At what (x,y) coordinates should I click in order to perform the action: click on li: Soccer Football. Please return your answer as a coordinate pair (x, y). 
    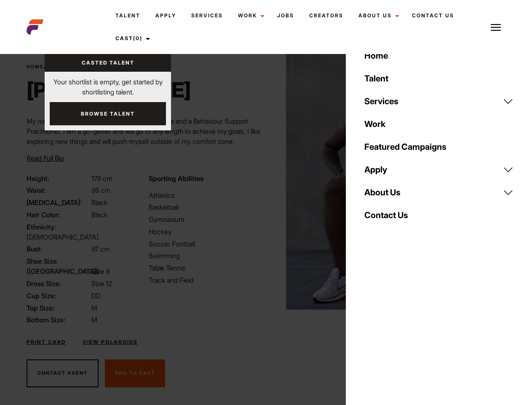
    Looking at the image, I should click on (205, 244).